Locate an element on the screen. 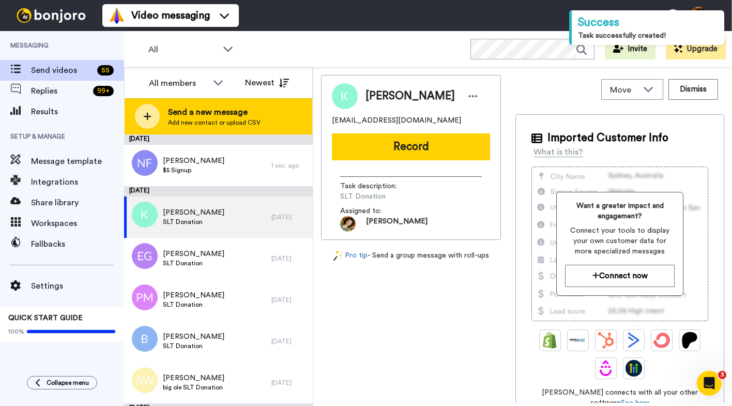 This screenshot has width=732, height=406. span: Workspaces is located at coordinates (78, 223).